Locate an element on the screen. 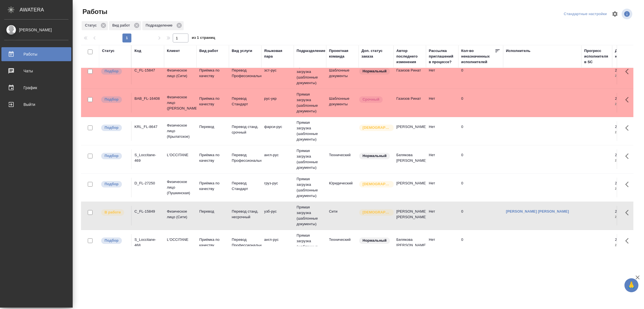  div: split button is located at coordinates (585, 14).